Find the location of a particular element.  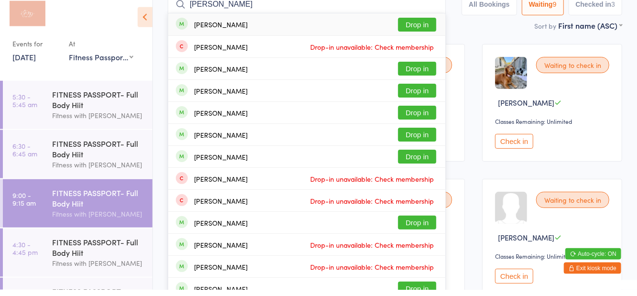

time: 6:30 - 6:45 am is located at coordinates (25, 156).